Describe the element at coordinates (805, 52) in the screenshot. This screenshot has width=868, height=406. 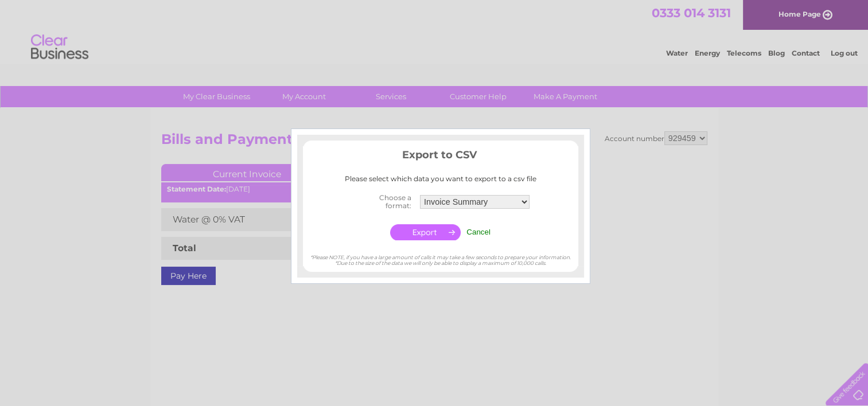
I see `a: Contact` at that location.